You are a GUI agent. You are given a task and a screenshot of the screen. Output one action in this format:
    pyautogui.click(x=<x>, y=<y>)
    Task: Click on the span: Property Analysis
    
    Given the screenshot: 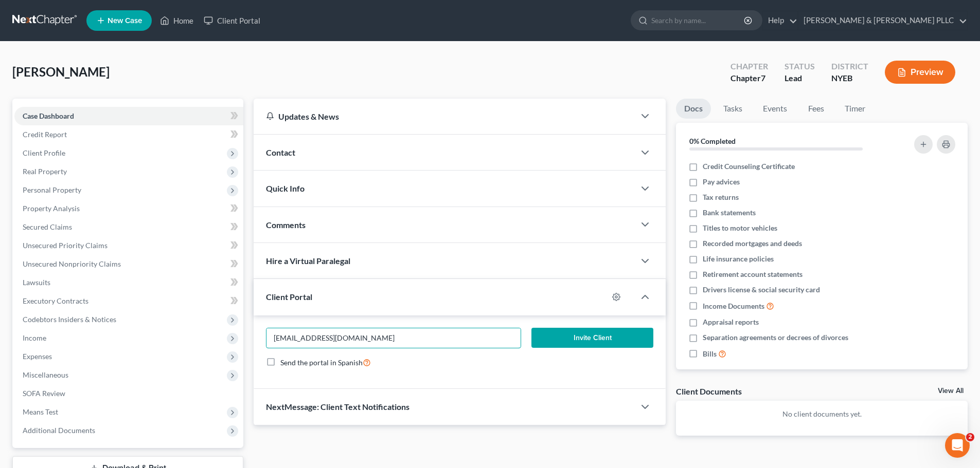 What is the action you would take?
    pyautogui.click(x=51, y=208)
    